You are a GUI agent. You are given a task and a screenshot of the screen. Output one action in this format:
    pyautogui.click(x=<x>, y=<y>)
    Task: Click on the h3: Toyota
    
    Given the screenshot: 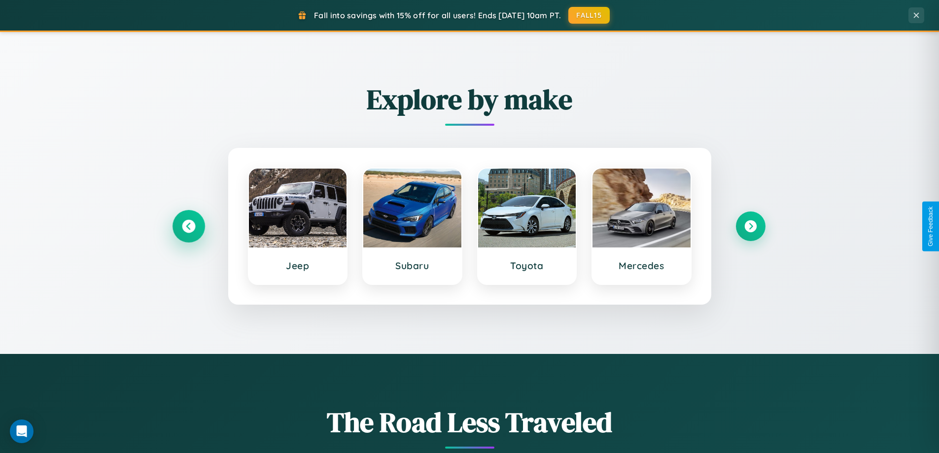 What is the action you would take?
    pyautogui.click(x=527, y=266)
    